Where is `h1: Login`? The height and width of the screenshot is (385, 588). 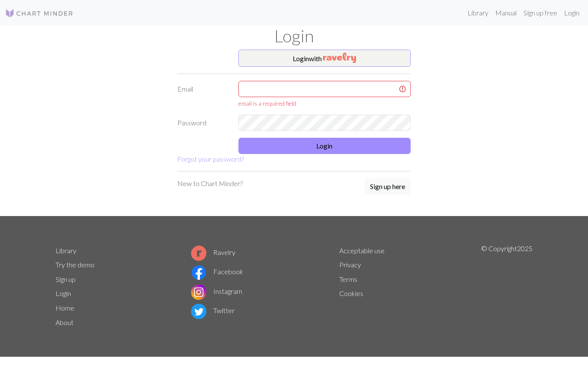
h1: Login is located at coordinates (294, 36).